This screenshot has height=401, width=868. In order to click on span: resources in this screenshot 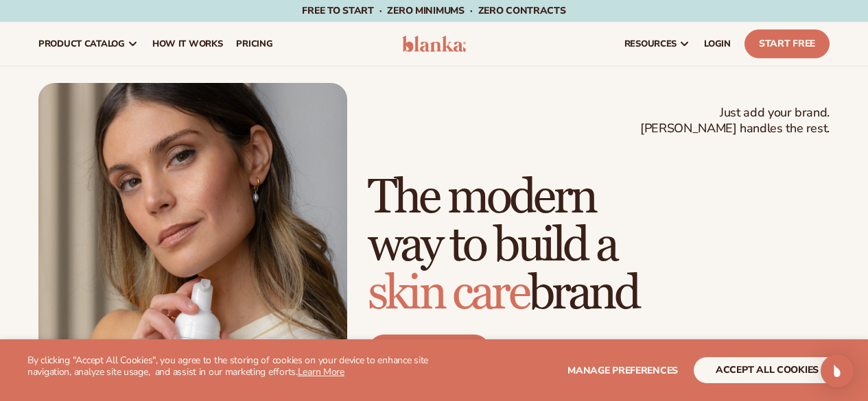, I will do `click(650, 44)`.